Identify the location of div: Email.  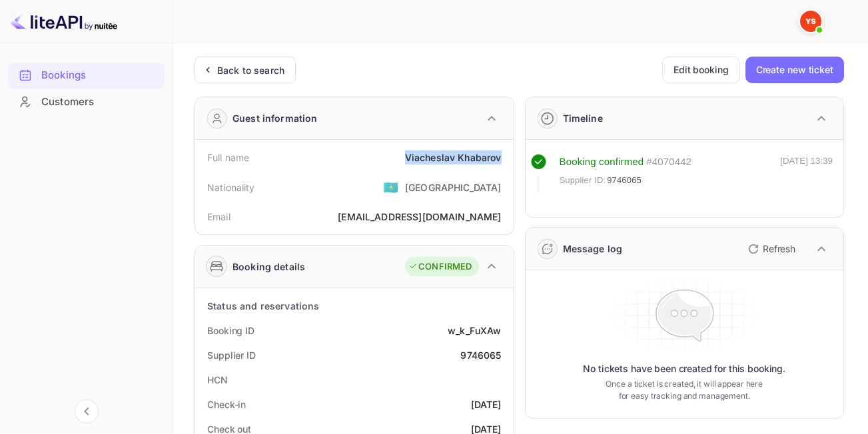
(219, 217).